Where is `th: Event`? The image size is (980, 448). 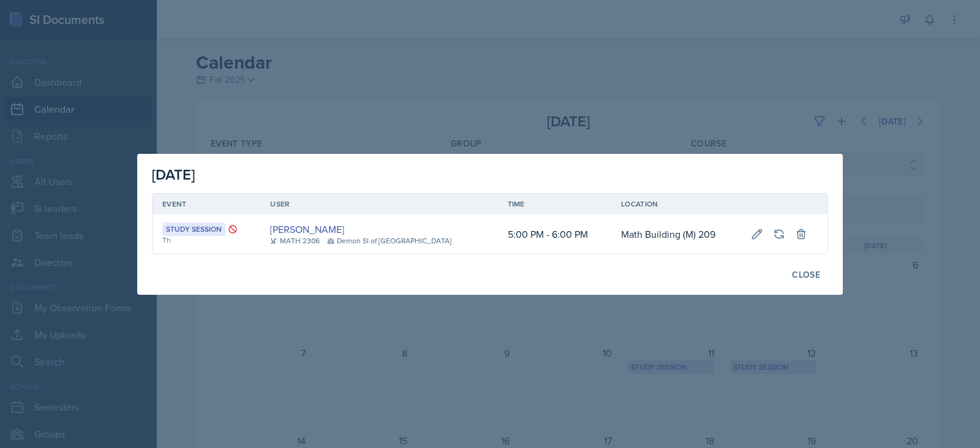
th: Event is located at coordinates (207, 204).